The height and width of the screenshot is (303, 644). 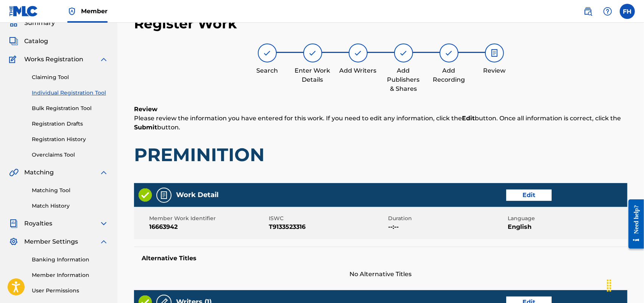 What do you see at coordinates (267, 71) in the screenshot?
I see `div: Search` at bounding box center [267, 71].